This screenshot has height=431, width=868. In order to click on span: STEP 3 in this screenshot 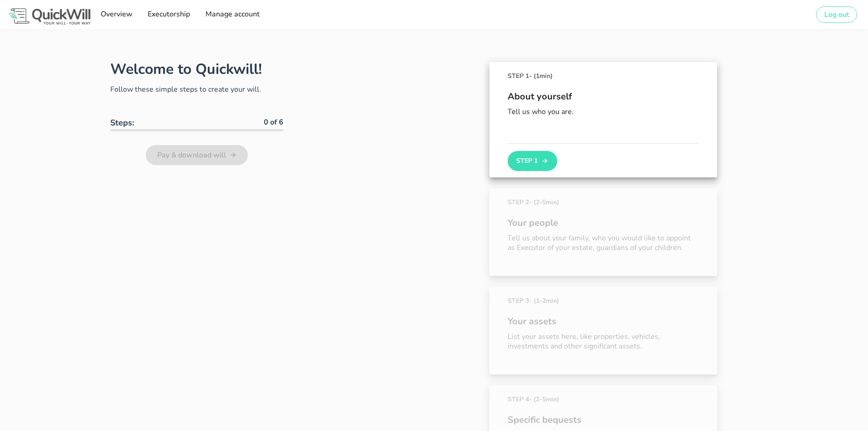, I will do `click(533, 300)`.